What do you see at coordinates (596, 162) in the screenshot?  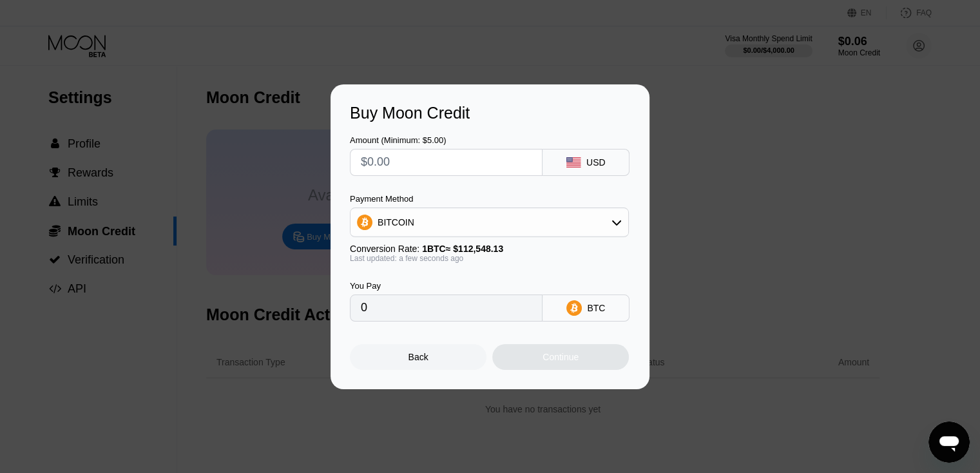 I see `div: USD` at bounding box center [596, 162].